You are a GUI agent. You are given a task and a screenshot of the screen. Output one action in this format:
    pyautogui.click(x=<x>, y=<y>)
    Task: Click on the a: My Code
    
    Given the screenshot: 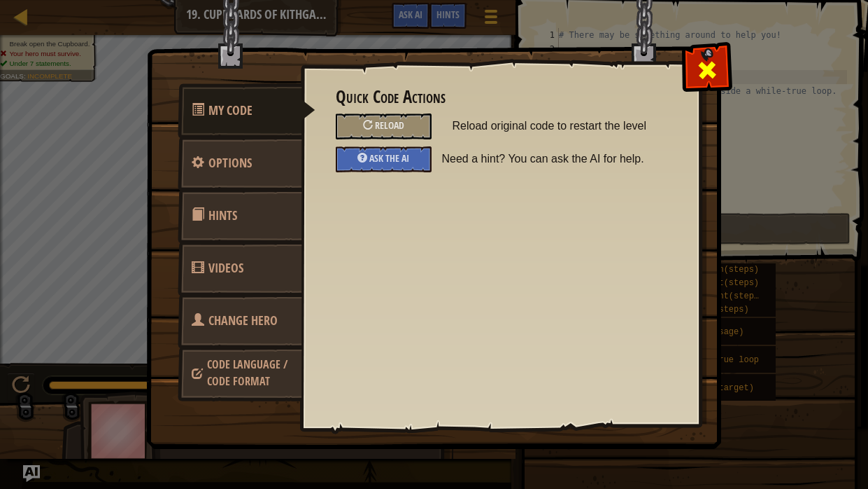 What is the action you would take?
    pyautogui.click(x=246, y=111)
    